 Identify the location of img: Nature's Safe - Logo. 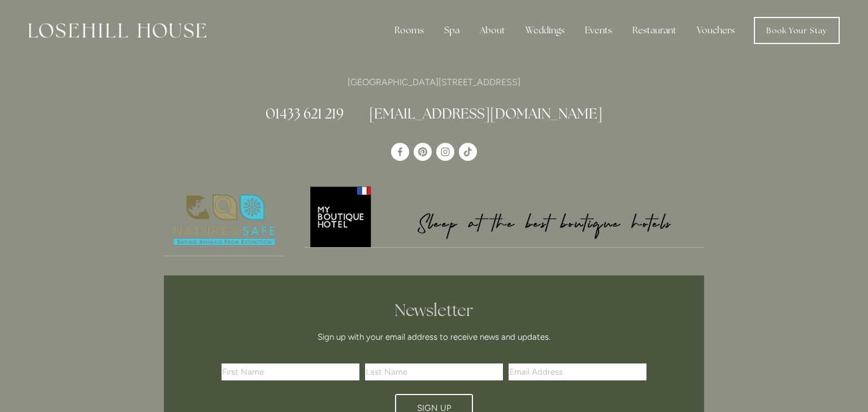
(224, 220).